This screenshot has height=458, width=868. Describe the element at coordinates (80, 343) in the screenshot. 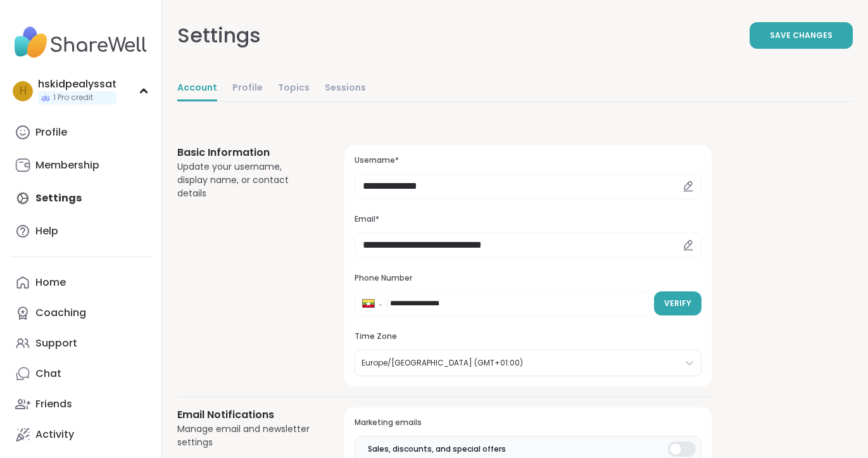

I see `a: Support` at that location.